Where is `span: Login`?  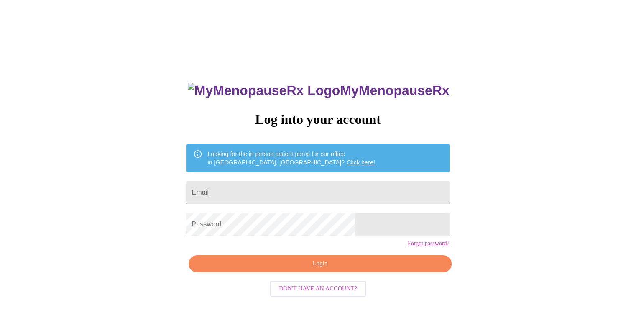
span: Login is located at coordinates (320, 263).